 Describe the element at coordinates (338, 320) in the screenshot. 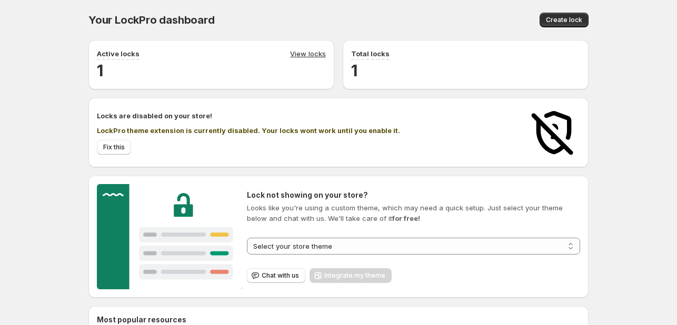

I see `h2: Most popular resources` at that location.